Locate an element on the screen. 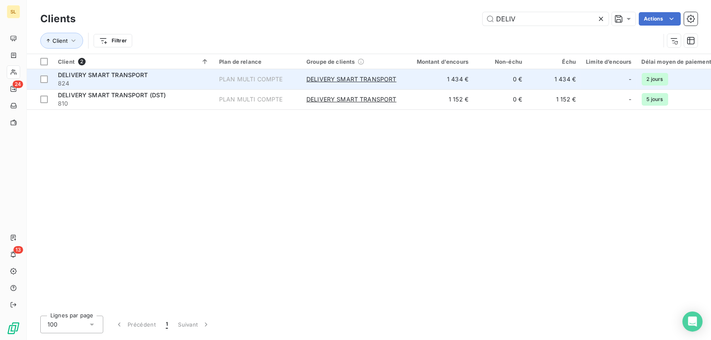 The height and width of the screenshot is (340, 711). span: 2 jours is located at coordinates (655, 79).